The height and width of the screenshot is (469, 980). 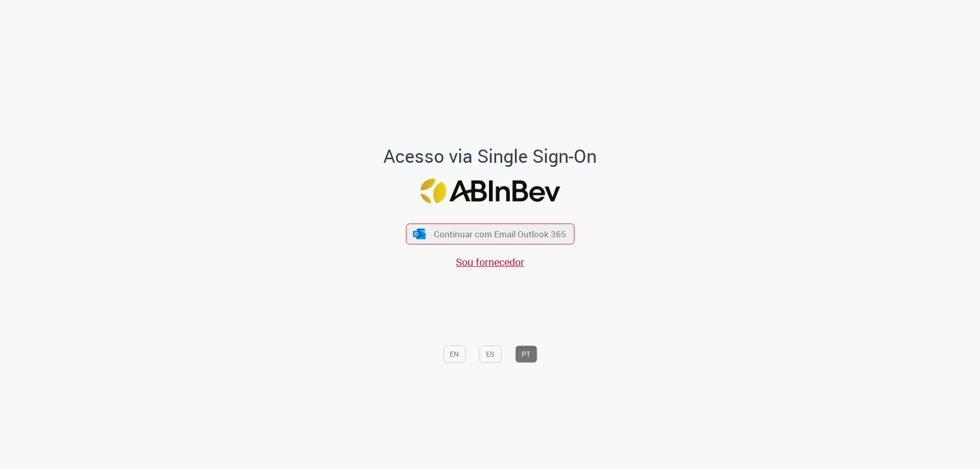 I want to click on button: EN, so click(x=454, y=354).